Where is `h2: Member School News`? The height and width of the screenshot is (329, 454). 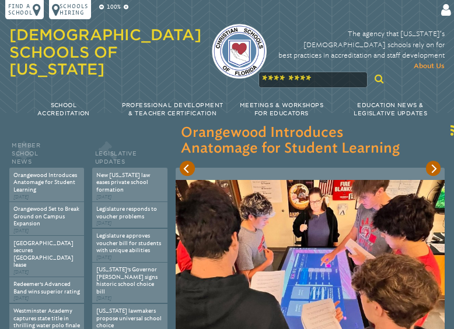 h2: Member School News is located at coordinates (47, 154).